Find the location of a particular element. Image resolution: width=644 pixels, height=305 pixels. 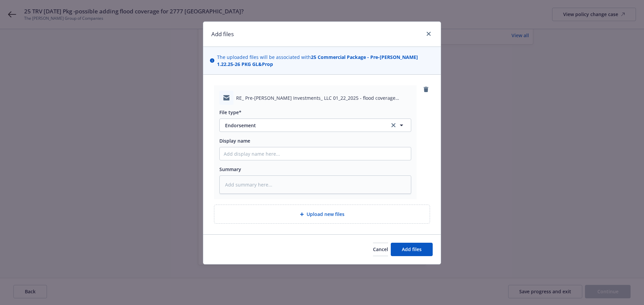

button: Cancel is located at coordinates (380, 249).